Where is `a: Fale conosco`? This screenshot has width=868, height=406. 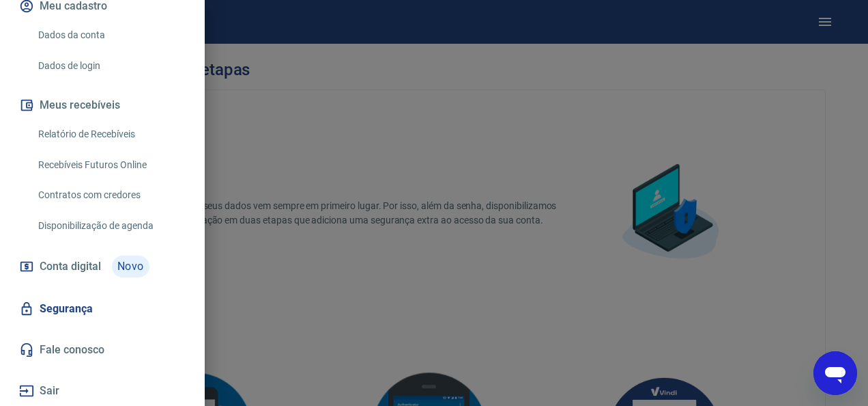
a: Fale conosco is located at coordinates (102, 350).